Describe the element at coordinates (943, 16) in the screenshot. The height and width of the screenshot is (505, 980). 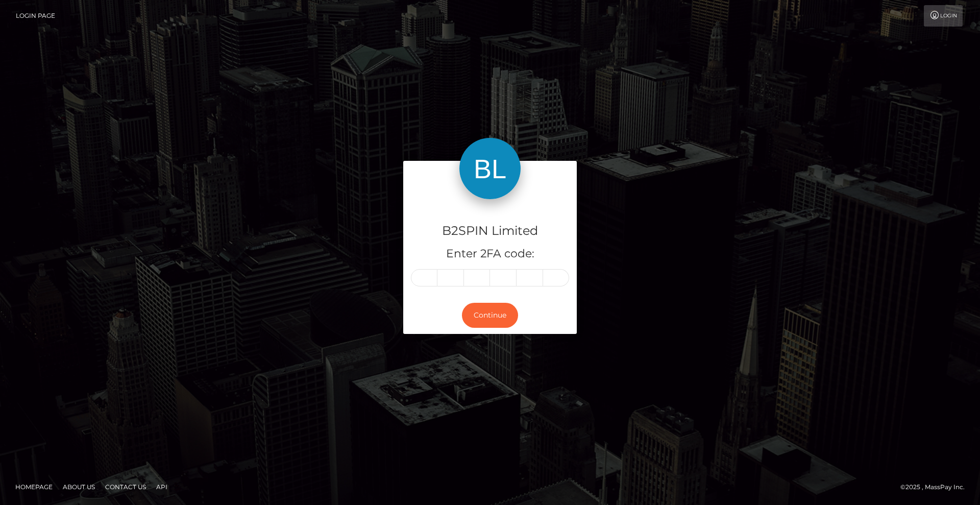
I see `a: Login` at that location.